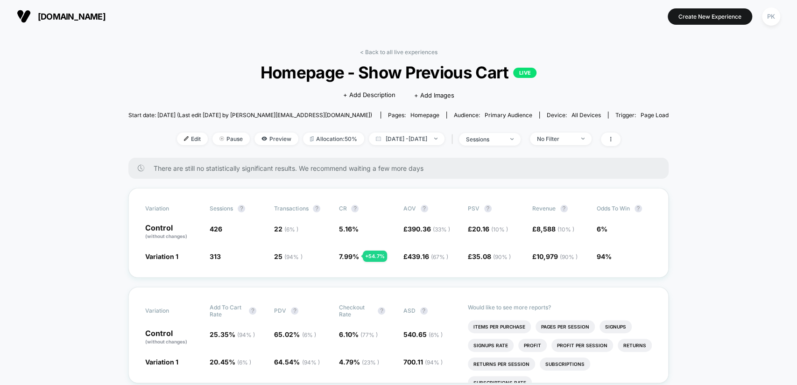 The width and height of the screenshot is (797, 385). Describe the element at coordinates (221, 208) in the screenshot. I see `span: Sessions` at that location.